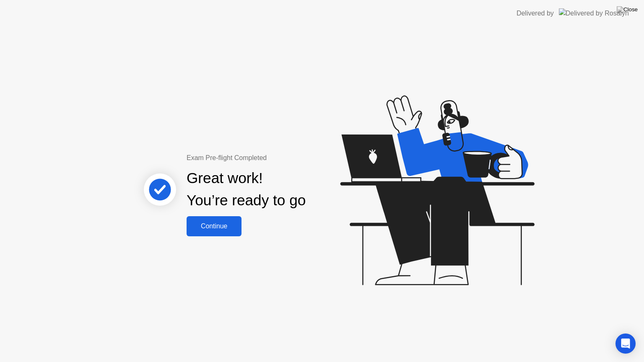  Describe the element at coordinates (246, 189) in the screenshot. I see `div: Great work! You’re ready to go` at that location.